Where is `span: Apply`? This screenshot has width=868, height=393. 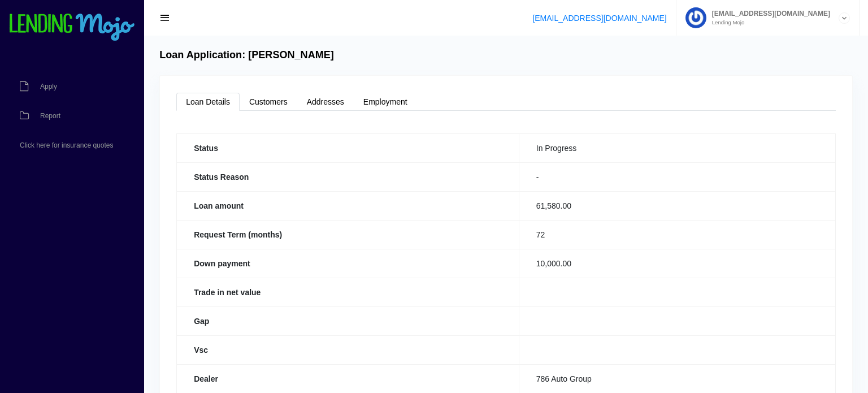 span: Apply is located at coordinates (49, 87).